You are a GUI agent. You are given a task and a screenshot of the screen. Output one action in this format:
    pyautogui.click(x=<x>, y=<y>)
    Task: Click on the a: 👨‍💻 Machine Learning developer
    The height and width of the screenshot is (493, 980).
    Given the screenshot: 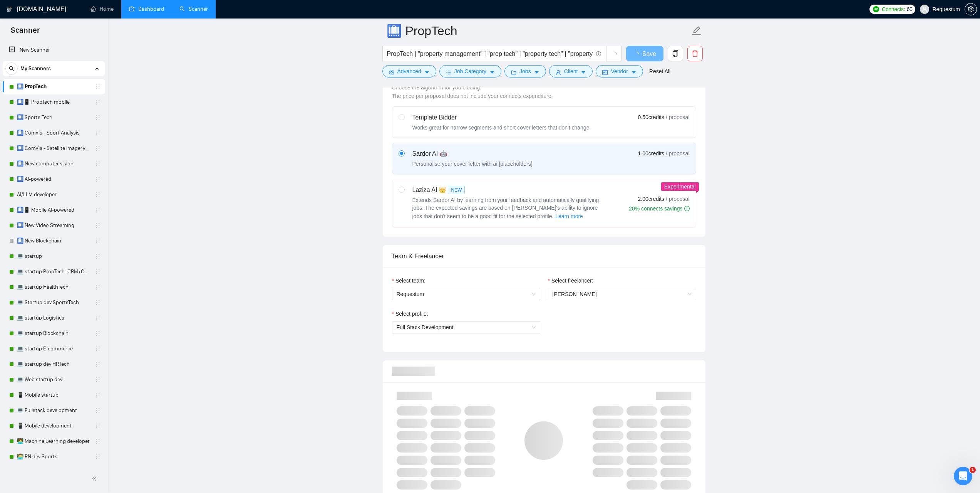 What is the action you would take?
    pyautogui.click(x=54, y=441)
    